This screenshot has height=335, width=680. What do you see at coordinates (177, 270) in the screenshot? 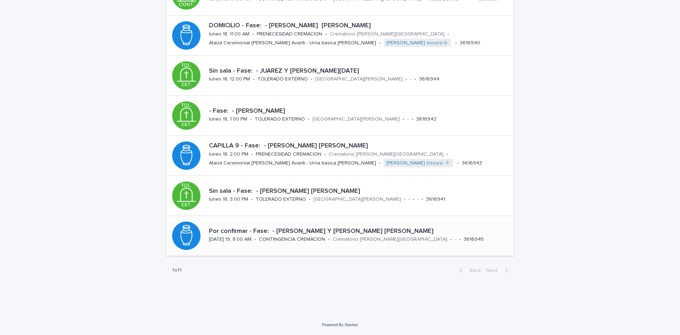
I see `p: 1 of 1` at bounding box center [177, 270].